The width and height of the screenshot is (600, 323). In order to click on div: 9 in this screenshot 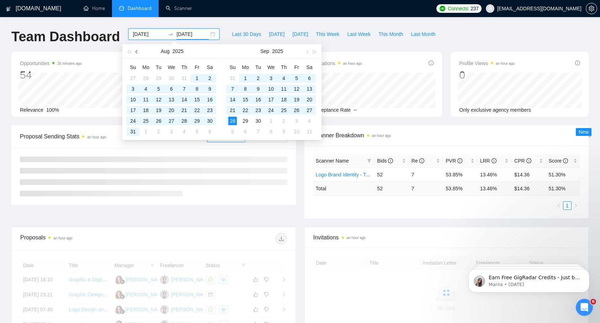, I will do `click(258, 89)`.